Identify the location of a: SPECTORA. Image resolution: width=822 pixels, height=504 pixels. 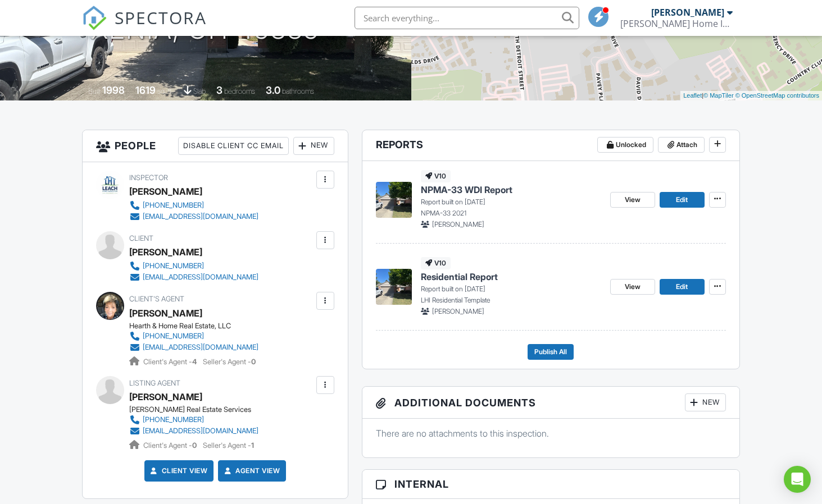
(144, 27).